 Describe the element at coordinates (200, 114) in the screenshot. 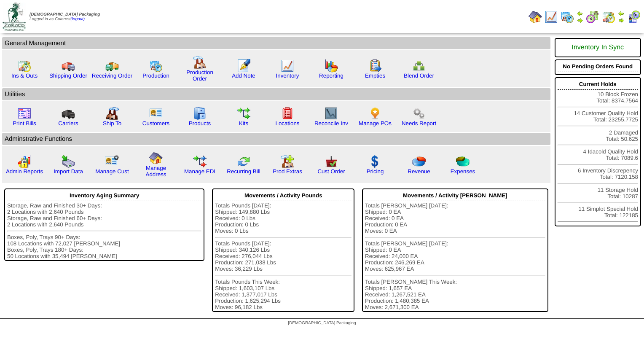

I see `img: cabinet.gif` at that location.